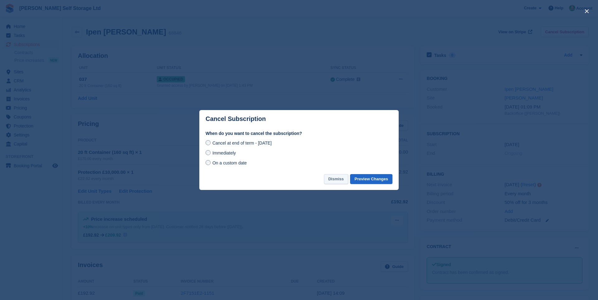 This screenshot has width=598, height=300. I want to click on button: Dismiss, so click(336, 179).